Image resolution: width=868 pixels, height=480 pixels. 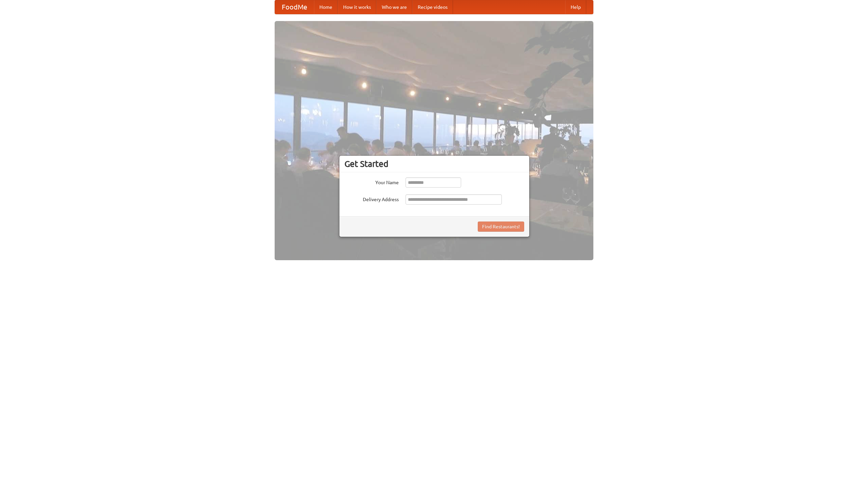 What do you see at coordinates (432, 7) in the screenshot?
I see `a: Recipe videos` at bounding box center [432, 7].